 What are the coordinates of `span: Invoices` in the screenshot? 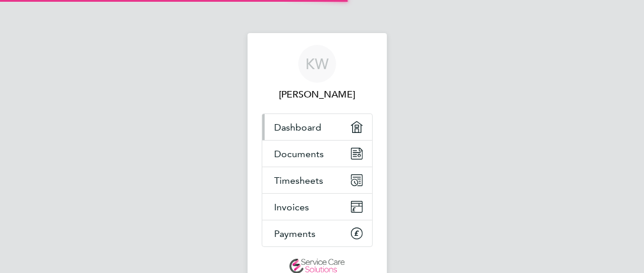 It's located at (291, 207).